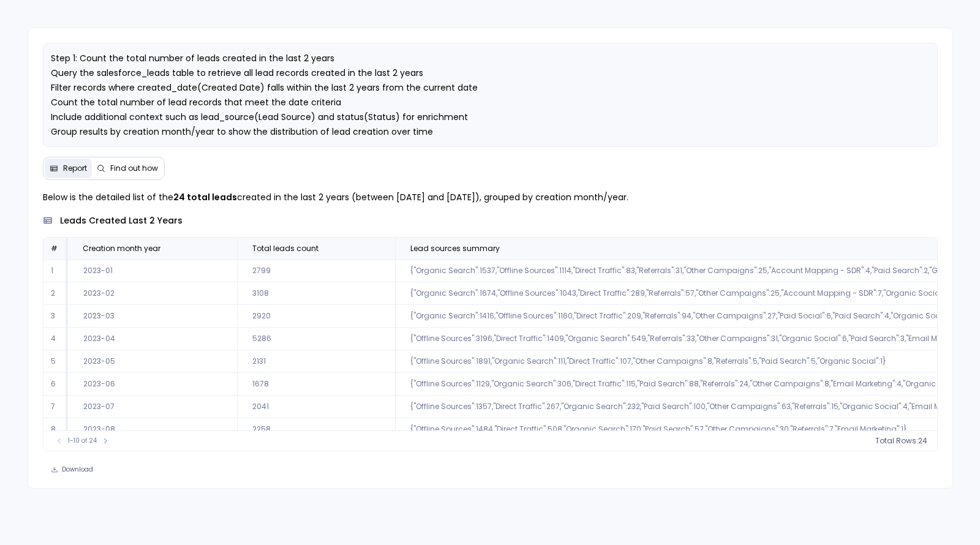  Describe the element at coordinates (128, 169) in the screenshot. I see `button: Find out how` at that location.